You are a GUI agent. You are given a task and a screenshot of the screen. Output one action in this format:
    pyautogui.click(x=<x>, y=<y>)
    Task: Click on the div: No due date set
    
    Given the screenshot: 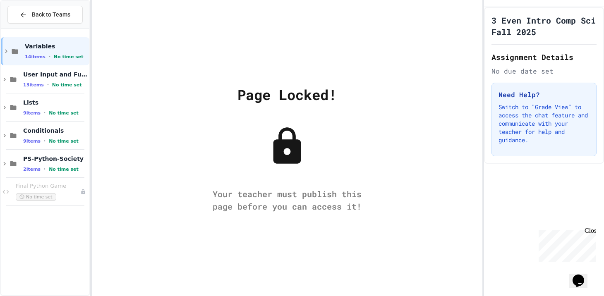 What is the action you would take?
    pyautogui.click(x=544, y=71)
    